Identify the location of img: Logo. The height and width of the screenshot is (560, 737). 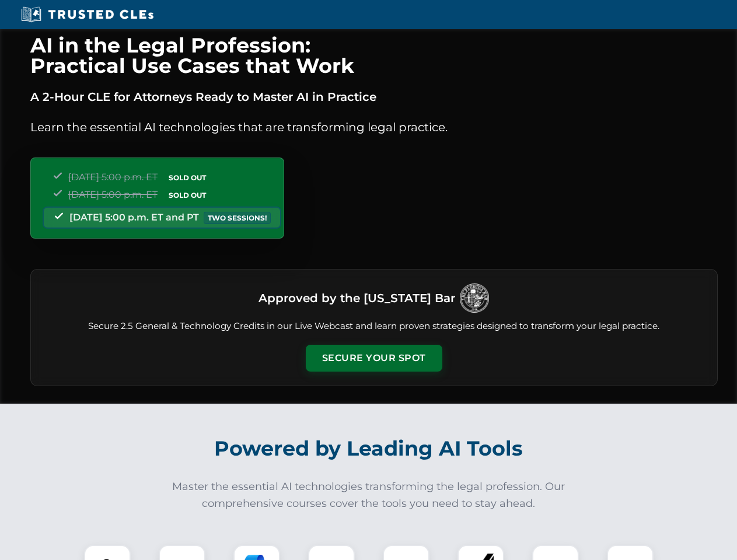
(475, 298).